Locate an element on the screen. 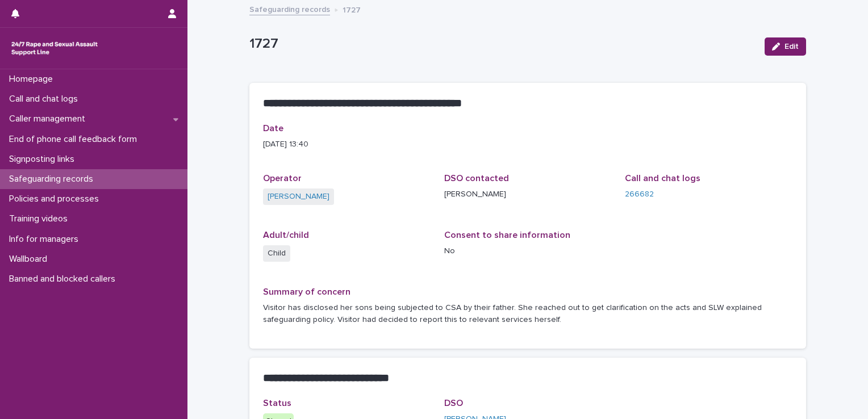 The height and width of the screenshot is (419, 868). span: Edit is located at coordinates (791, 46).